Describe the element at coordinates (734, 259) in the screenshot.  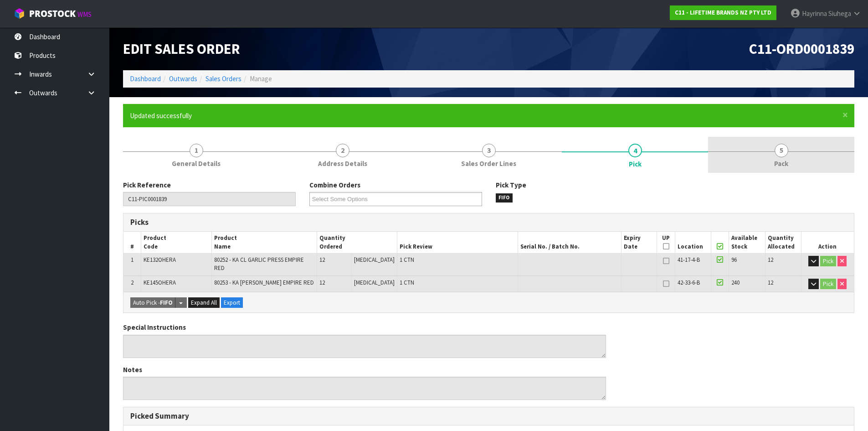
I see `span: 96` at that location.